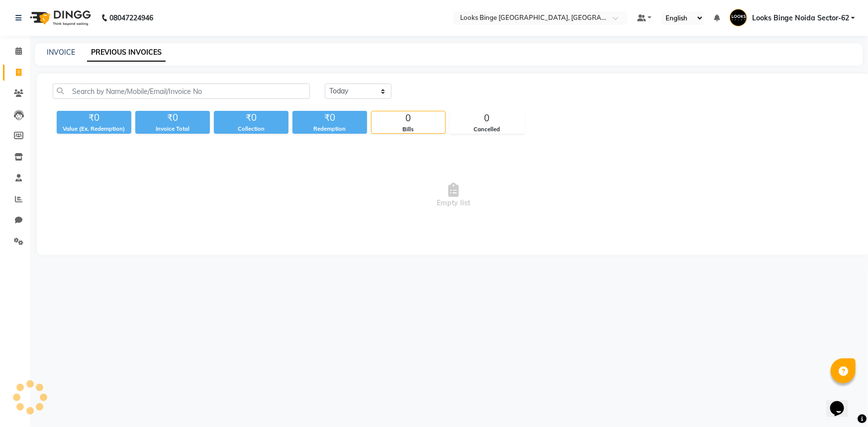 Image resolution: width=868 pixels, height=427 pixels. Describe the element at coordinates (126, 53) in the screenshot. I see `a: PREVIOUS INVOICES` at that location.